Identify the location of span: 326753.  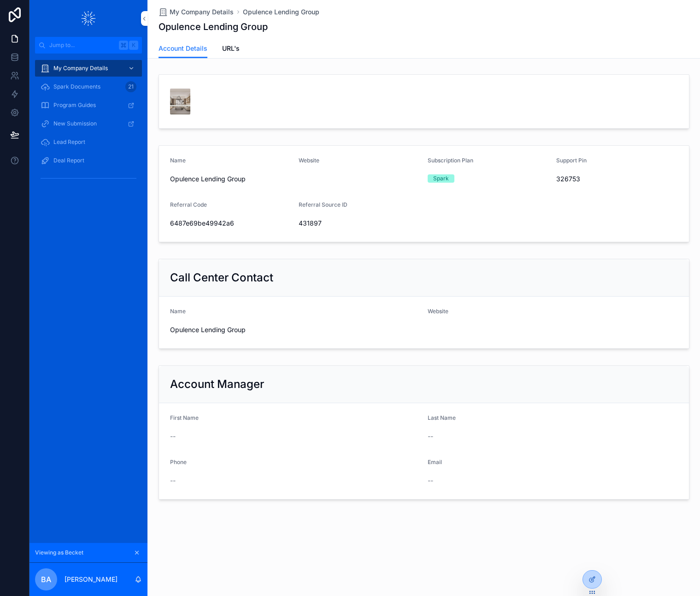
(616, 179).